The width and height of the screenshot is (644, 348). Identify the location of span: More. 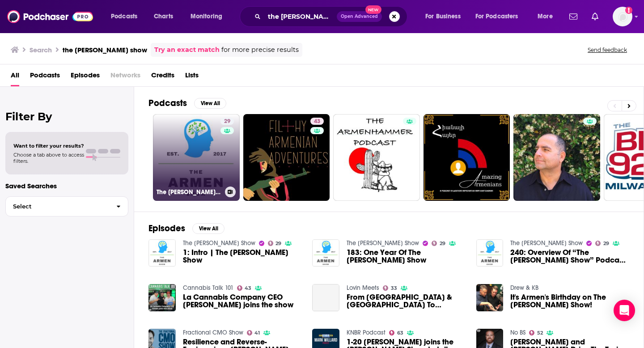
(545, 17).